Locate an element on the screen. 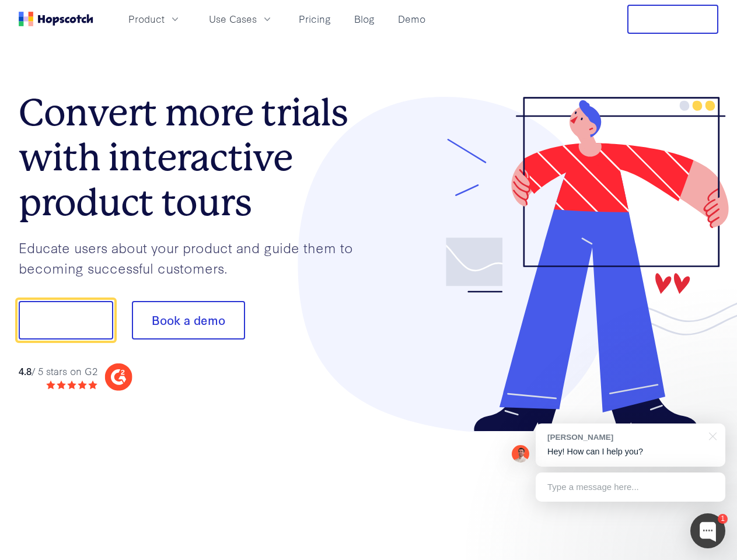 The image size is (737, 560). a: Free Trial is located at coordinates (673, 19).